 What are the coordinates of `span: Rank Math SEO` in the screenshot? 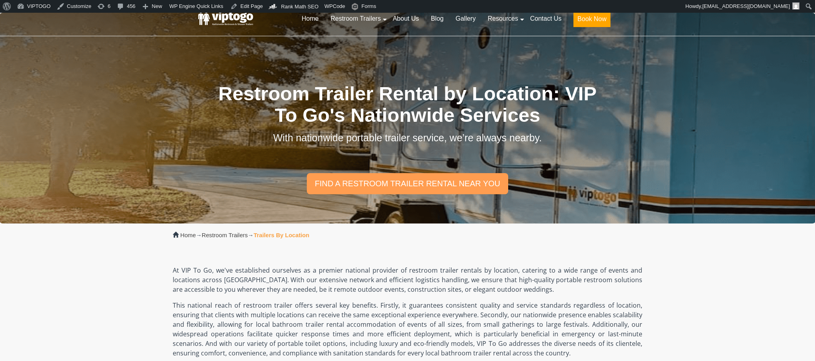 It's located at (300, 6).